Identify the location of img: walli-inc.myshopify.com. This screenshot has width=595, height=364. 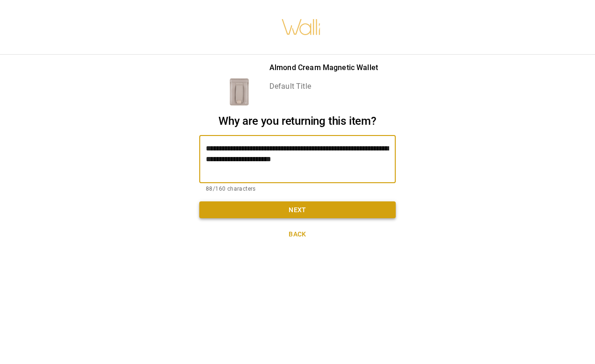
(301, 27).